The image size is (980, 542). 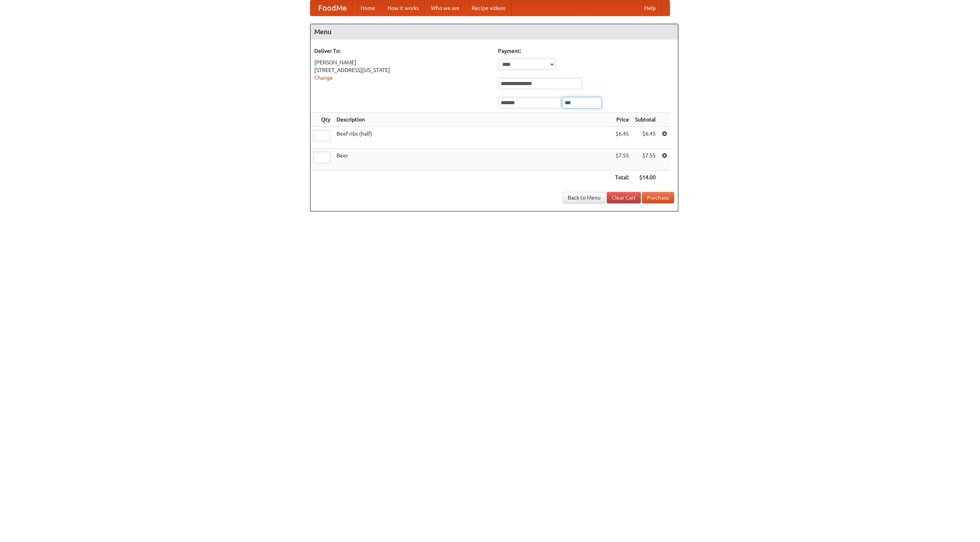 I want to click on th: Subtotal, so click(x=645, y=119).